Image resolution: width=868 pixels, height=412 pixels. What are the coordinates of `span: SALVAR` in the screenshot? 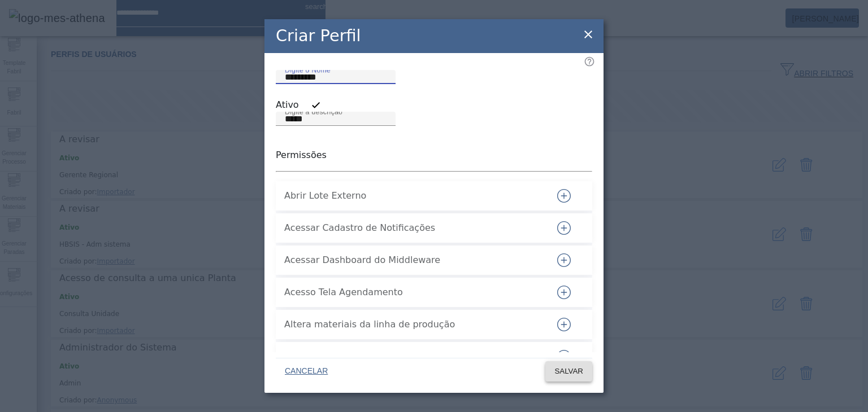 It's located at (569, 371).